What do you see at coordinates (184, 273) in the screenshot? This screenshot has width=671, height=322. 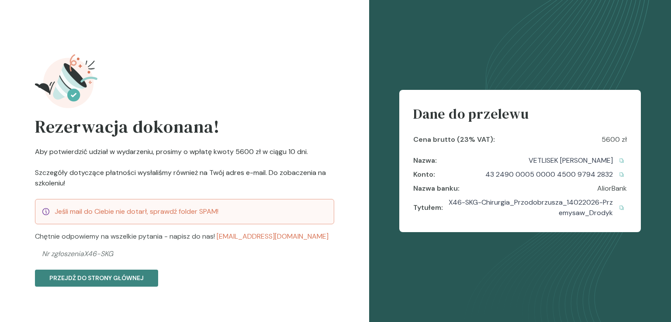 I see `a: Przejdź do strony głównej` at bounding box center [184, 273].